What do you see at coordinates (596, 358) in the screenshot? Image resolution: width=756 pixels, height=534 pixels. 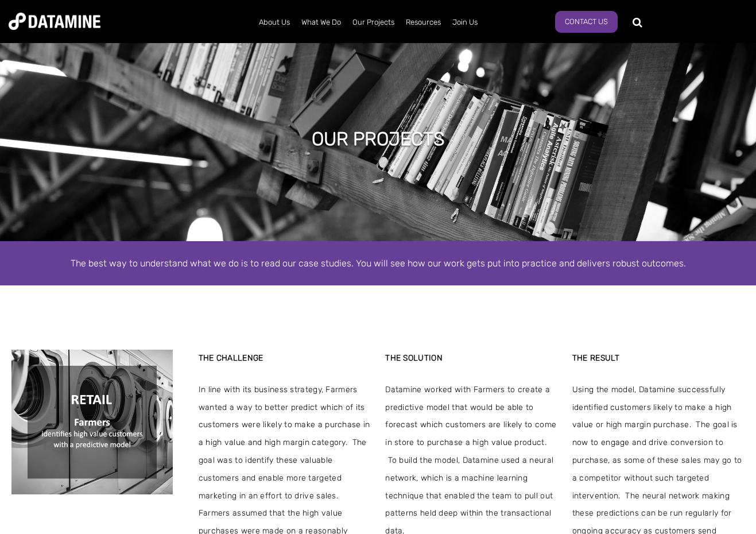 I see `strong: THE RESULT` at bounding box center [596, 358].